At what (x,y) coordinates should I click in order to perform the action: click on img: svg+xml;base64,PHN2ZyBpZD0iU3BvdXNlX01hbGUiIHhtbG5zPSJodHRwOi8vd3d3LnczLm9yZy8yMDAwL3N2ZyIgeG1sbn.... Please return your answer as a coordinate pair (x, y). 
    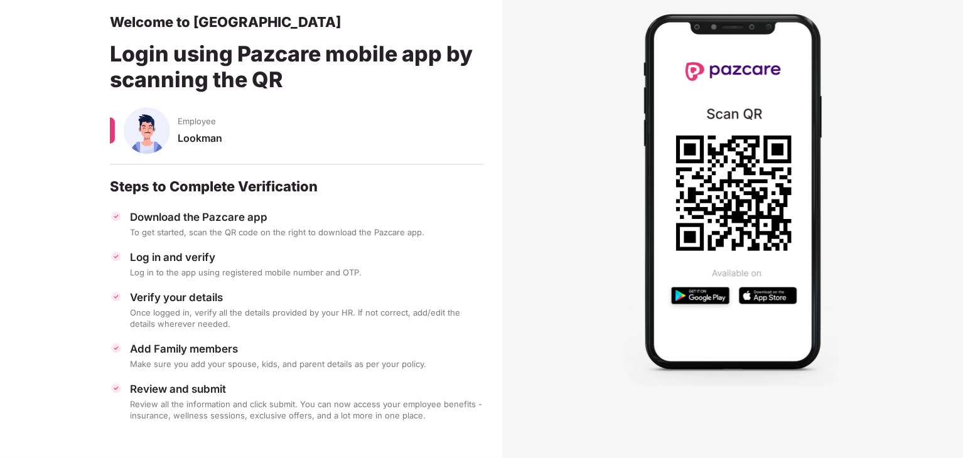
    Looking at the image, I should click on (147, 131).